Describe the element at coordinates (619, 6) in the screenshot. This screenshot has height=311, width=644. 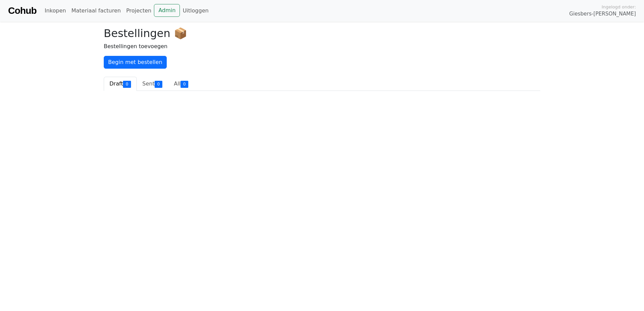
I see `span: Ingelogd onder:` at that location.